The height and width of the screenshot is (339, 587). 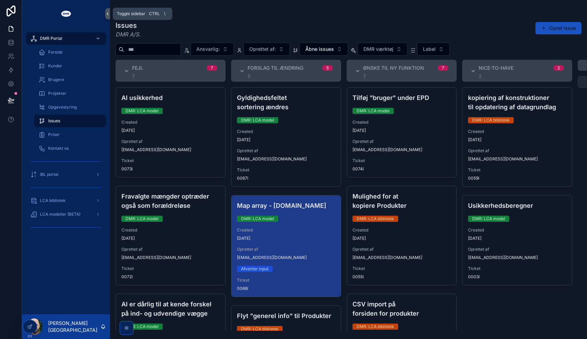 What do you see at coordinates (262, 49) in the screenshot?
I see `span: Oprettet af:` at bounding box center [262, 49].